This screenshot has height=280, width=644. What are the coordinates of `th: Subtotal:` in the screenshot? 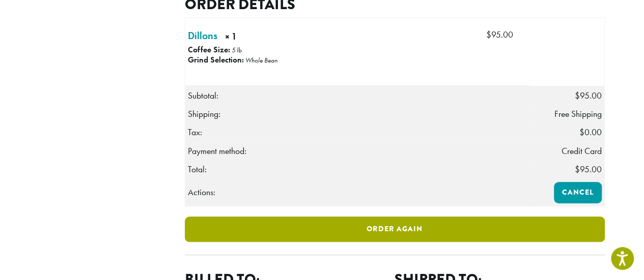 It's located at (358, 95).